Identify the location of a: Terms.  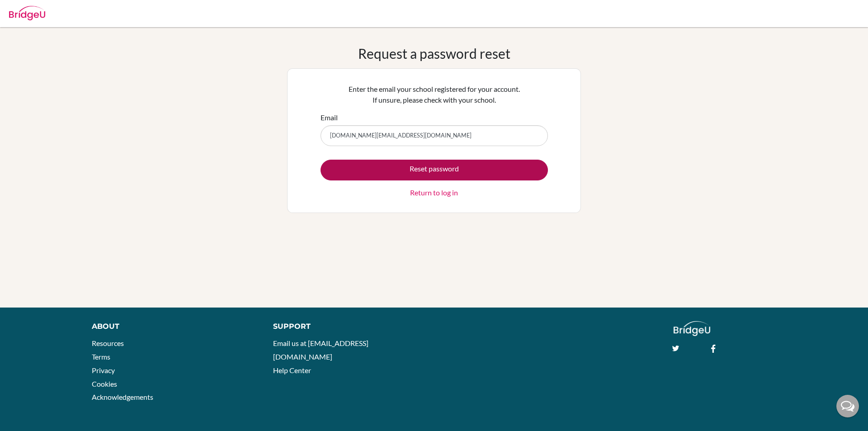
(101, 356).